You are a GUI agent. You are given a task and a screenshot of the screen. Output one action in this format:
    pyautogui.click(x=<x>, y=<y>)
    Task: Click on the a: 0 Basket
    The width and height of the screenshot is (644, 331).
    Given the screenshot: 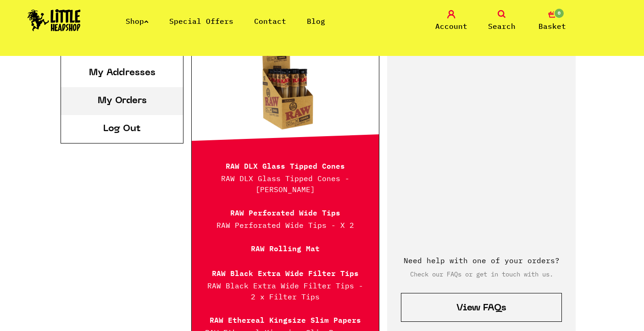 What is the action you would take?
    pyautogui.click(x=552, y=21)
    